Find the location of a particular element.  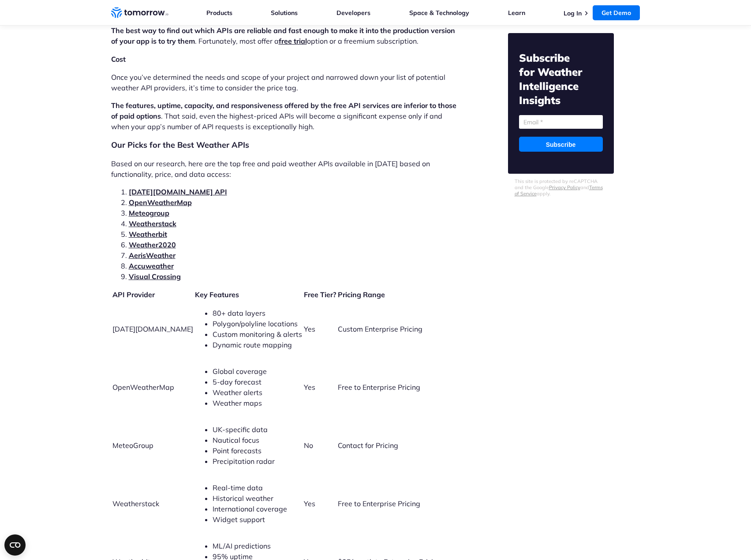

a: Products is located at coordinates (219, 13).